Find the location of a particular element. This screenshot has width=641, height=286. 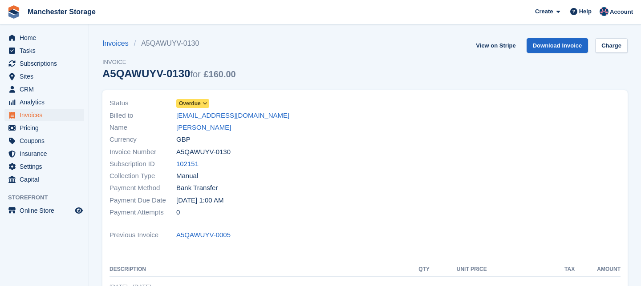

a: Overdue is located at coordinates (193, 103).